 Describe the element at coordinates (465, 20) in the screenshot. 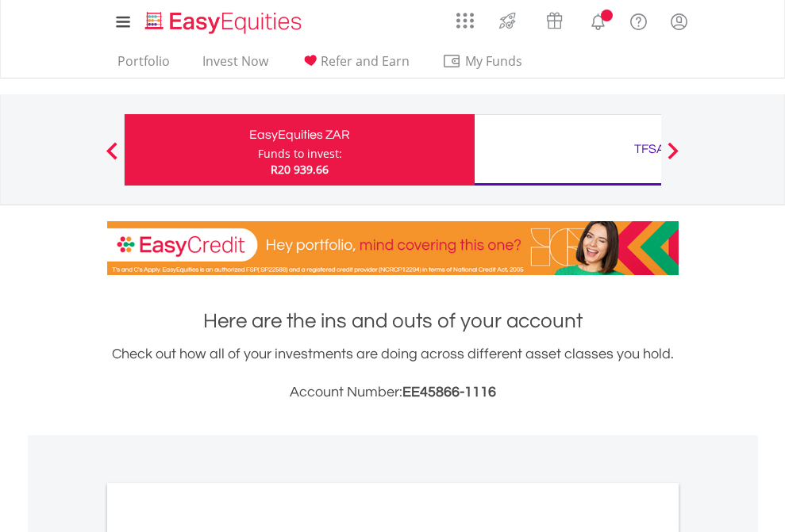

I see `img: grid-menu-icon.svg` at that location.